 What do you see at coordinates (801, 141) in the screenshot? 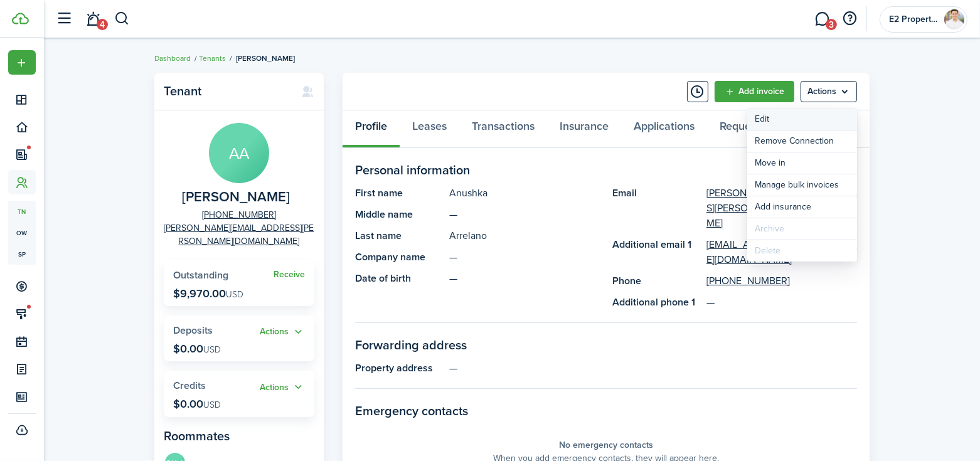
I see `button: Remove Connection` at bounding box center [801, 141].